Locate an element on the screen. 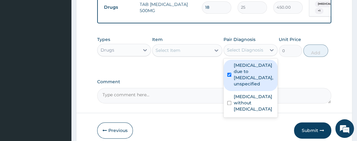 Image resolution: width=357 pixels, height=141 pixels. button: Add is located at coordinates (316, 51).